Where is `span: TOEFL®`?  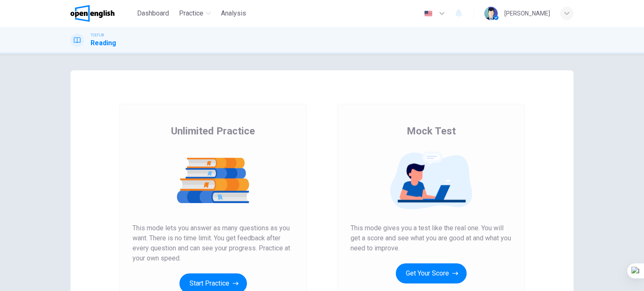
span: TOEFL® is located at coordinates (97, 35).